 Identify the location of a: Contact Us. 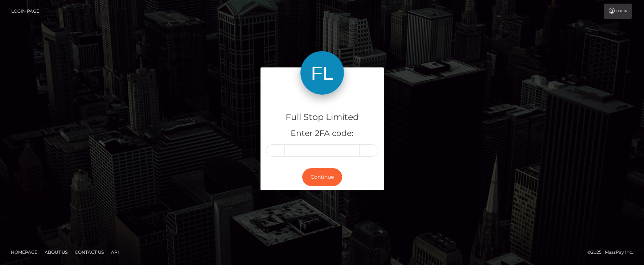
(89, 252).